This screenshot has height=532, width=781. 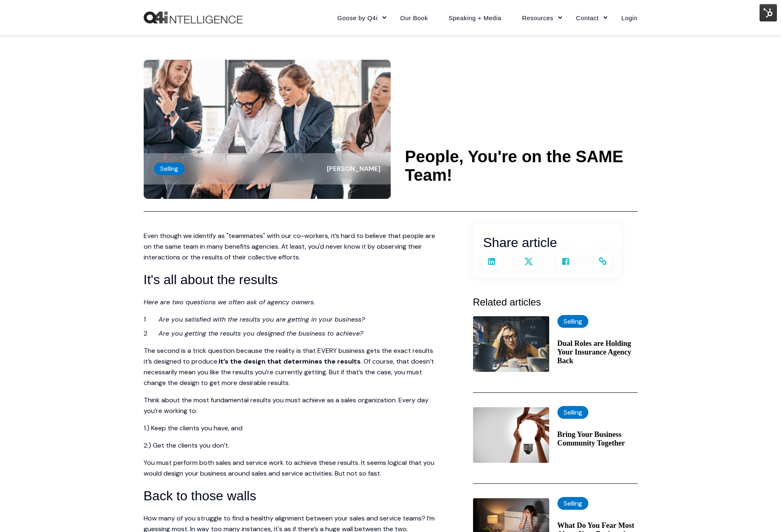 I want to click on h4: Bring Your Business Community Together, so click(x=597, y=439).